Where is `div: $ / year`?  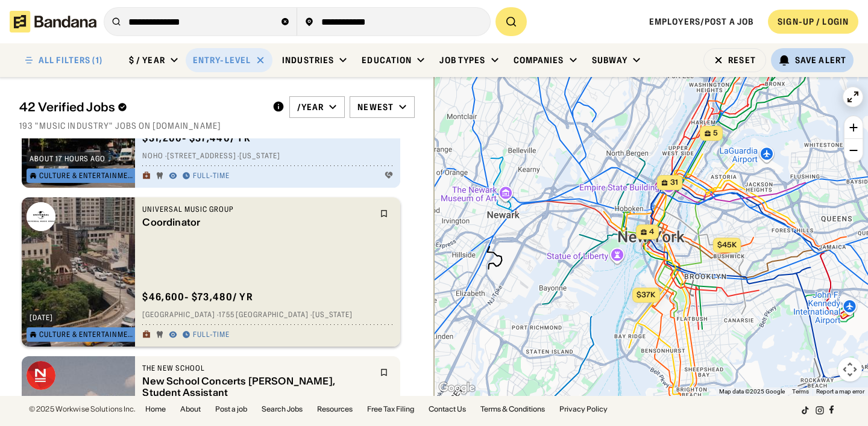
div: $ / year is located at coordinates (147, 60).